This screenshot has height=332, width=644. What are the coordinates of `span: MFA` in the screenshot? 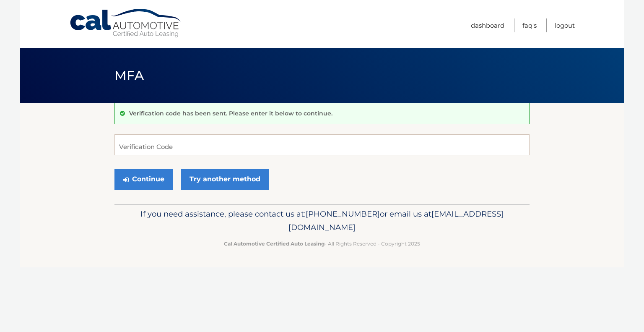 It's located at (129, 75).